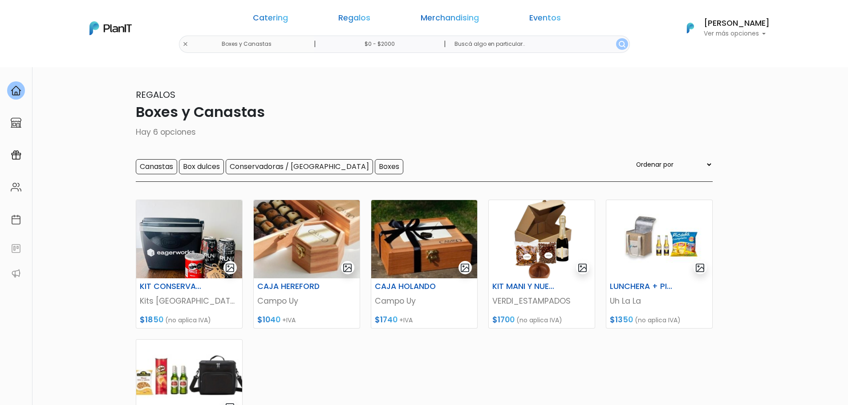 Image resolution: width=848 pixels, height=405 pixels. Describe the element at coordinates (307, 239) in the screenshot. I see `img: thumb_C843F85B-81AD-4E98-913E-C4BCC45CF65E.jpeg` at that location.